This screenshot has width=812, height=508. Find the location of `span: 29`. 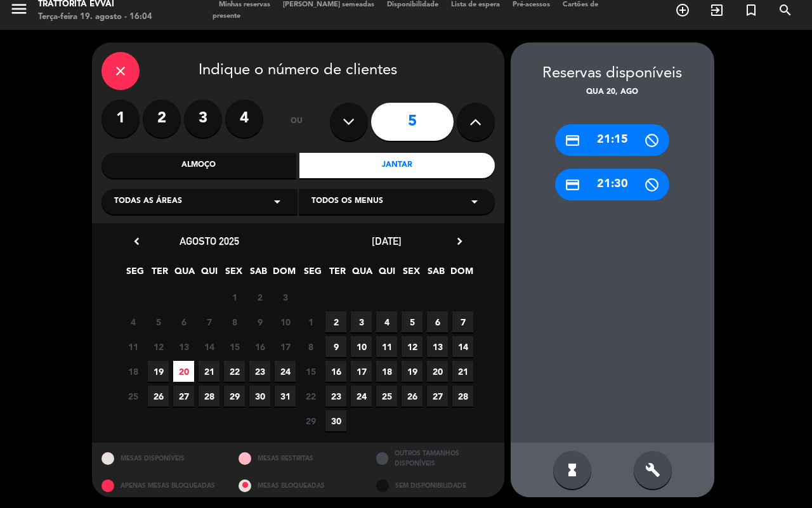

span: 29 is located at coordinates (310, 421).